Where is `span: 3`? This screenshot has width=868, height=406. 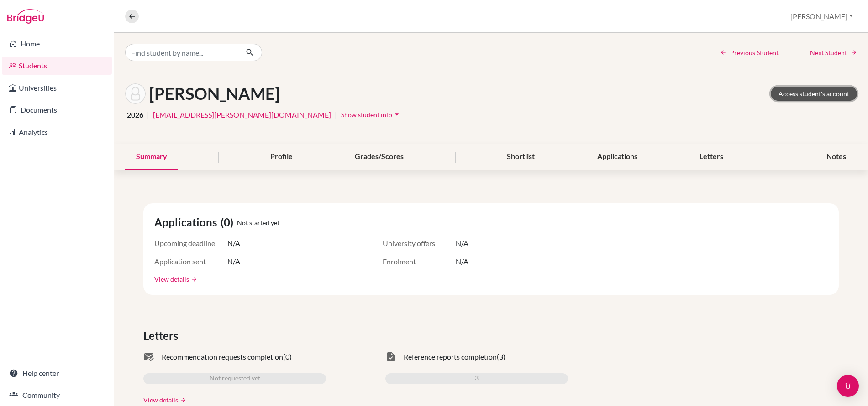
span: 3 is located at coordinates (476, 379).